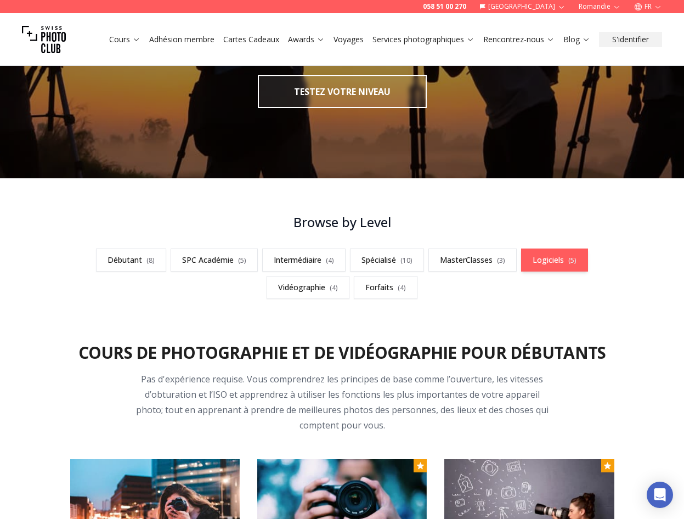 The height and width of the screenshot is (519, 684). I want to click on button: Adhésion membre, so click(181, 39).